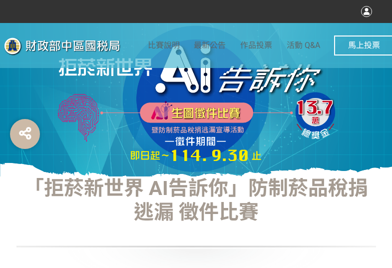 Image resolution: width=392 pixels, height=268 pixels. Describe the element at coordinates (210, 45) in the screenshot. I see `span: 最新公告` at that location.